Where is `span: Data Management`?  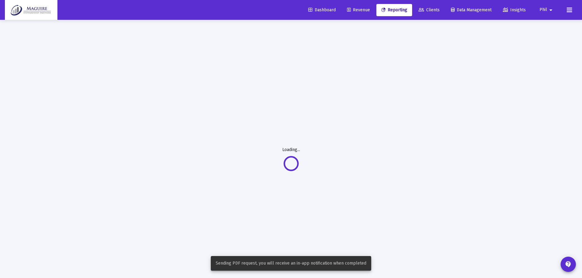
span: Data Management is located at coordinates (471, 10).